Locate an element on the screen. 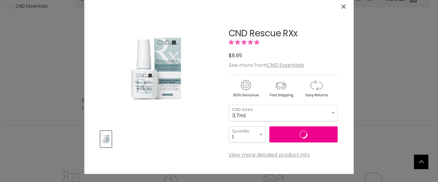 This screenshot has height=182, width=438. span: 4.83 stars is located at coordinates (245, 42).